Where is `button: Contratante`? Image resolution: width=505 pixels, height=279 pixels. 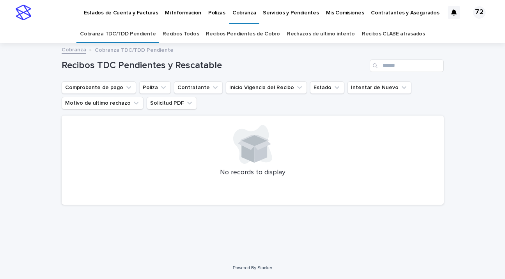 button: Contratante is located at coordinates (198, 88).